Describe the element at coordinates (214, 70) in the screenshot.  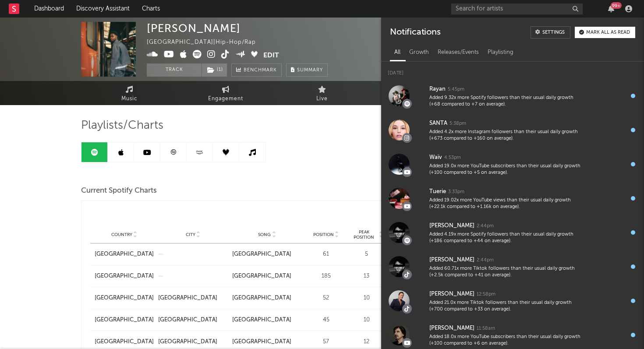
I see `span: ( 1 )` at that location.